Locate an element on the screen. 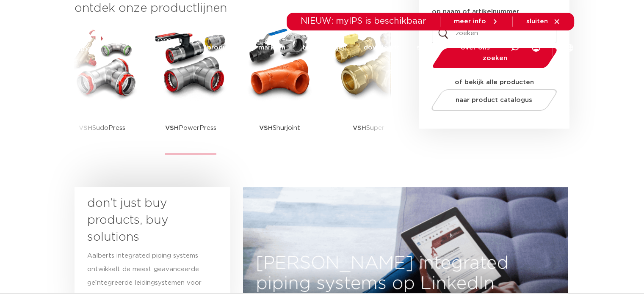 This screenshot has height=294, width=644. nav: Menu is located at coordinates (348, 48).